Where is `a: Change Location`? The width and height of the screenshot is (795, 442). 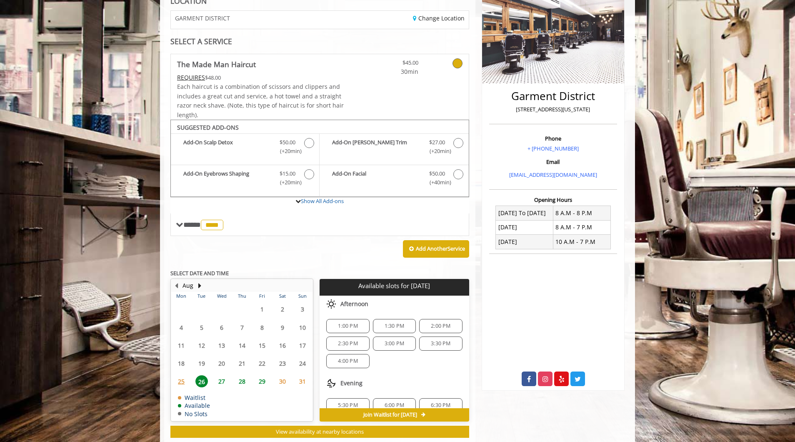
a: Change Location is located at coordinates (439, 18).